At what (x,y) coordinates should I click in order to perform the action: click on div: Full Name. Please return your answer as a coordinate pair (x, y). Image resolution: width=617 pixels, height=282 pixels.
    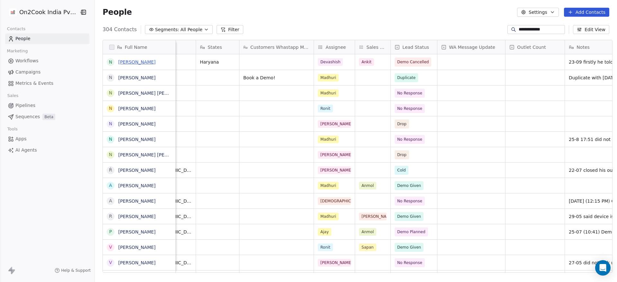
    Looking at the image, I should click on (139, 47).